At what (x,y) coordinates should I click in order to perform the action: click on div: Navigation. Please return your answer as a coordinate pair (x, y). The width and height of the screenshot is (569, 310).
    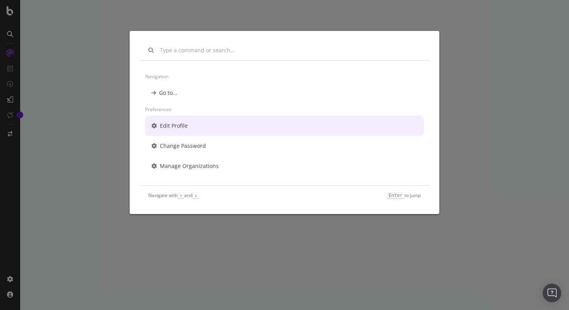
    Looking at the image, I should click on (284, 76).